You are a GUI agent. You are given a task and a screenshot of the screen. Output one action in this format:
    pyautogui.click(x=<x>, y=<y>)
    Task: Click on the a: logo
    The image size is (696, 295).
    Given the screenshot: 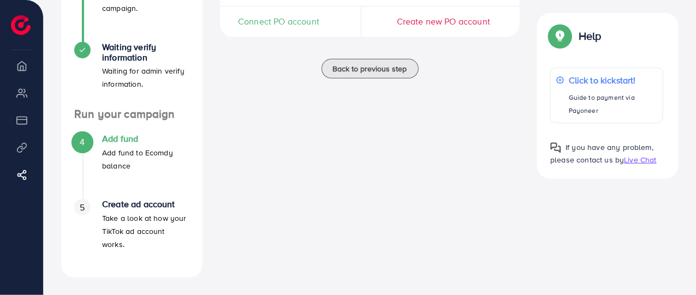 What is the action you would take?
    pyautogui.click(x=21, y=25)
    